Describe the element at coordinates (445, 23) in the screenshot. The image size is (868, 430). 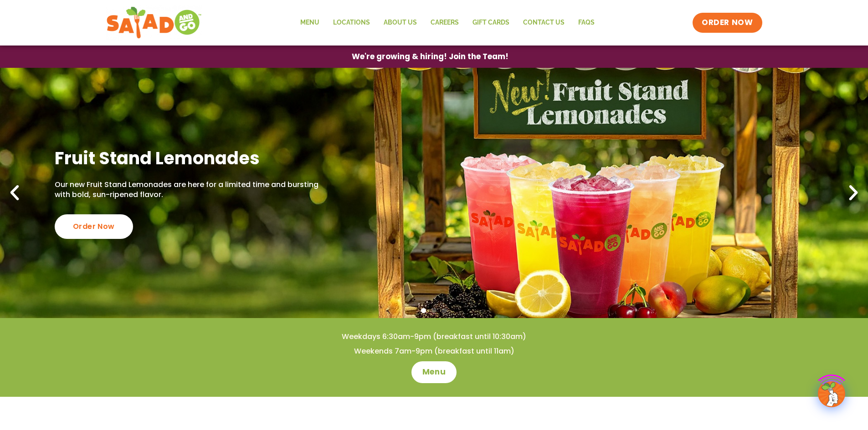
I see `a: Careers` at that location.